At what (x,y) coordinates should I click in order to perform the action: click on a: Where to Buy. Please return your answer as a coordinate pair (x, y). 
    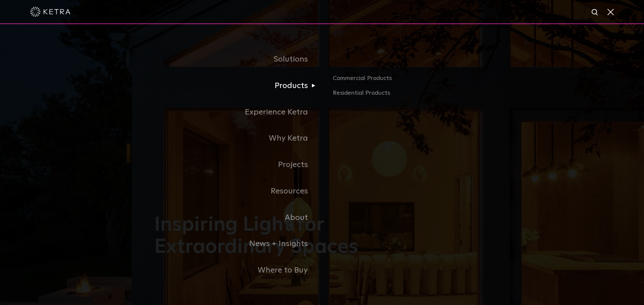
    Looking at the image, I should click on (238, 270).